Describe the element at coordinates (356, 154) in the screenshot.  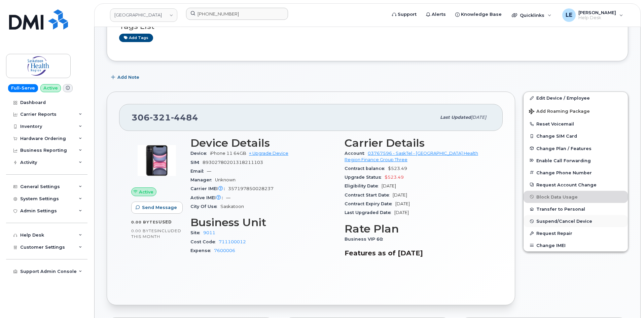
I see `span: Account` at that location.